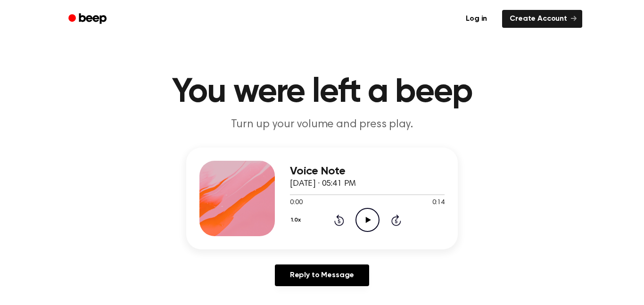 This screenshot has height=305, width=644. What do you see at coordinates (322, 275) in the screenshot?
I see `a: Reply to Message` at bounding box center [322, 275].